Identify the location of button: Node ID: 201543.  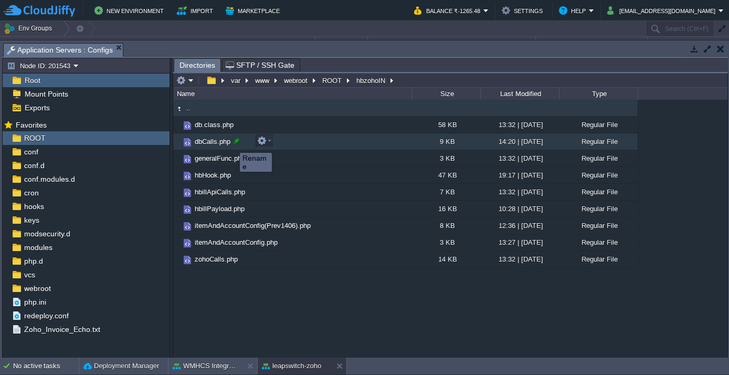
(40, 66).